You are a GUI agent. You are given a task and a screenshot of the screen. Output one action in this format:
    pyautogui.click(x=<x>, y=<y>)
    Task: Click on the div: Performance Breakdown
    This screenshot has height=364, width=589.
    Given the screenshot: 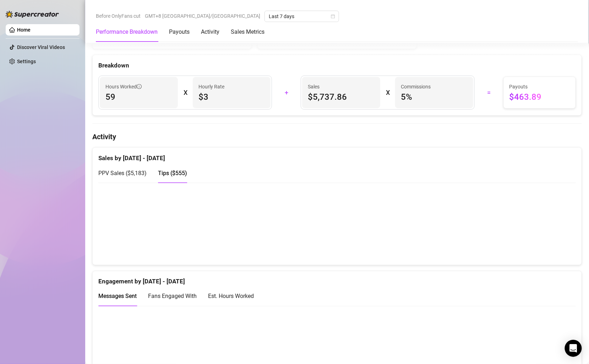 What is the action you would take?
    pyautogui.click(x=127, y=32)
    